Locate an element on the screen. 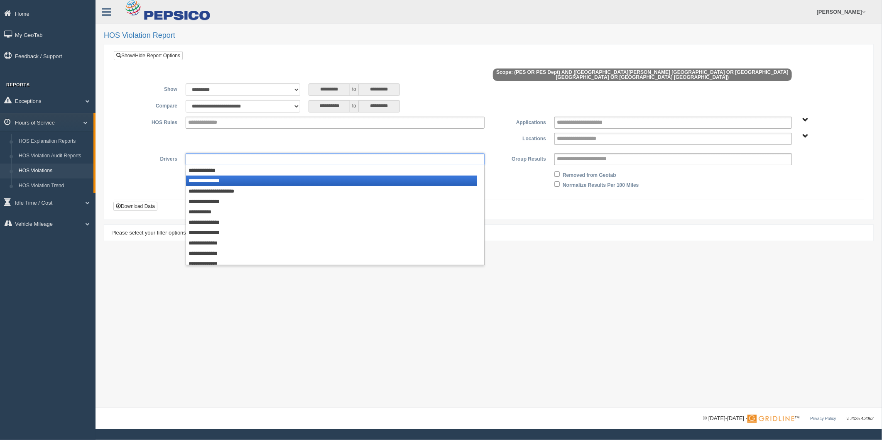  a: HOS Violation Trend is located at coordinates (54, 186).